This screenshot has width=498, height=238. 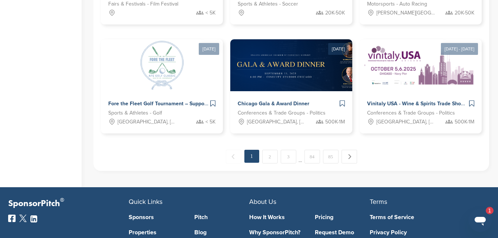 I want to click on a: Why SponsorPitch?, so click(x=276, y=232).